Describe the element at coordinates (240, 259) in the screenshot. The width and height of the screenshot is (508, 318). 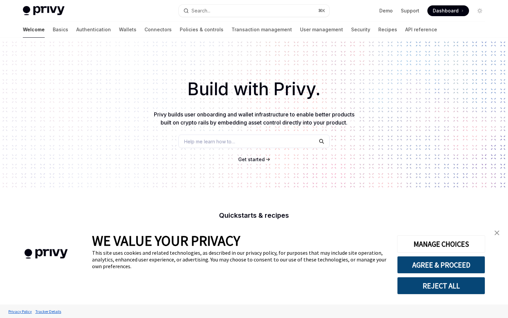
I see `div: This site uses cookies and related technologies, as described in our privacy policy, for purposes...` at that location.